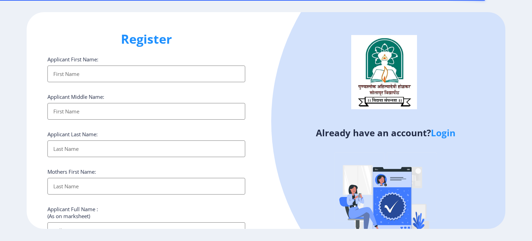 The width and height of the screenshot is (532, 241). I want to click on img: logo, so click(384, 72).